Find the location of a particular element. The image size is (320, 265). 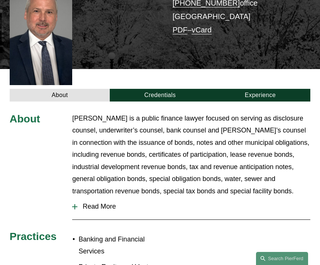

button: Read More is located at coordinates (192, 206).